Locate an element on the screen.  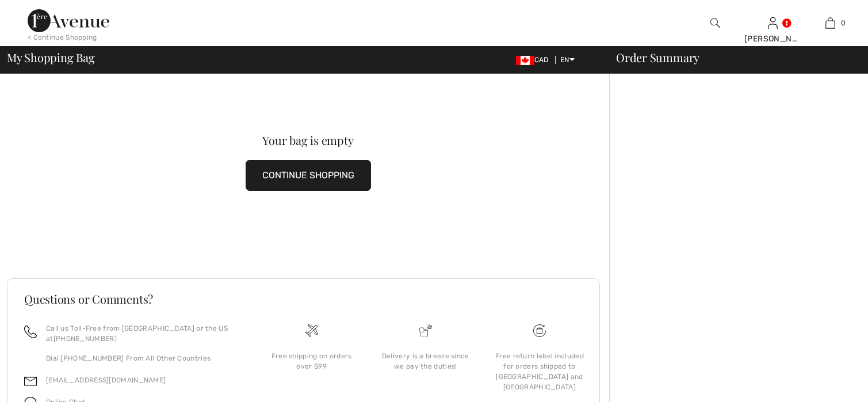
div: Order Summary is located at coordinates (731, 58).